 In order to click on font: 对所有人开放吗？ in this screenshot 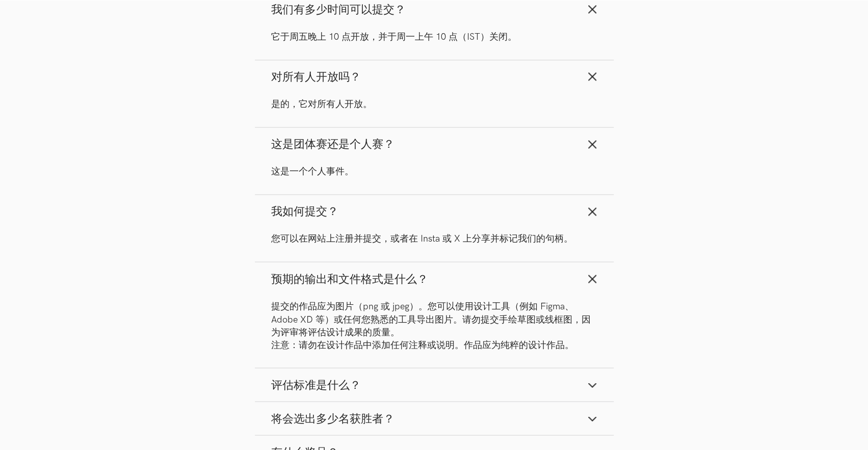, I will do `click(316, 77)`.